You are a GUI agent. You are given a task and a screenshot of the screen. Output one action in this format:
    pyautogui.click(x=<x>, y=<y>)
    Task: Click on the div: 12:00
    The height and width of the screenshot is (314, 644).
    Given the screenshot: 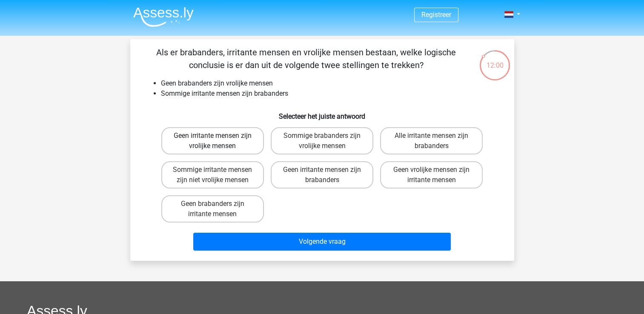 What is the action you would take?
    pyautogui.click(x=494, y=60)
    